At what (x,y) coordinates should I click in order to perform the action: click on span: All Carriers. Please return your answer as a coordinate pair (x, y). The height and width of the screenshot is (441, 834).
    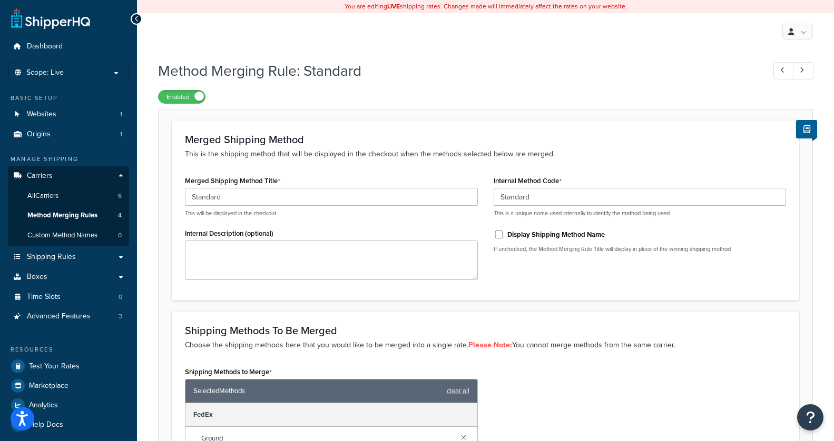
    Looking at the image, I should click on (43, 196).